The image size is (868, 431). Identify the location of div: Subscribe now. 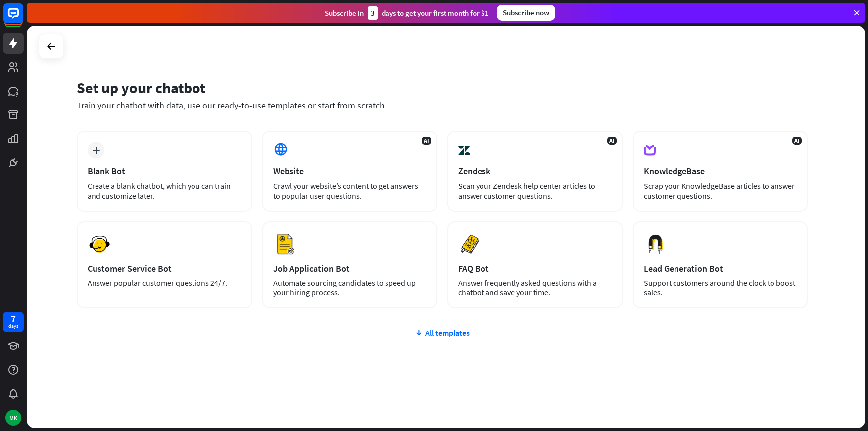
(526, 13).